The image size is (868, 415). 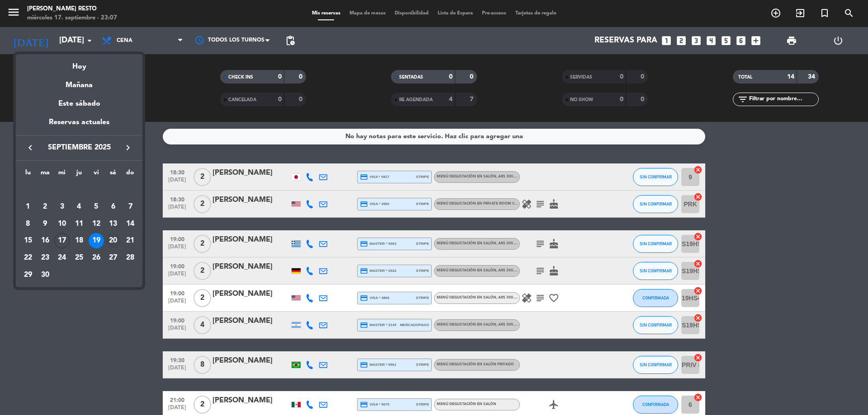 What do you see at coordinates (45, 241) in the screenshot?
I see `div: 16` at bounding box center [45, 241].